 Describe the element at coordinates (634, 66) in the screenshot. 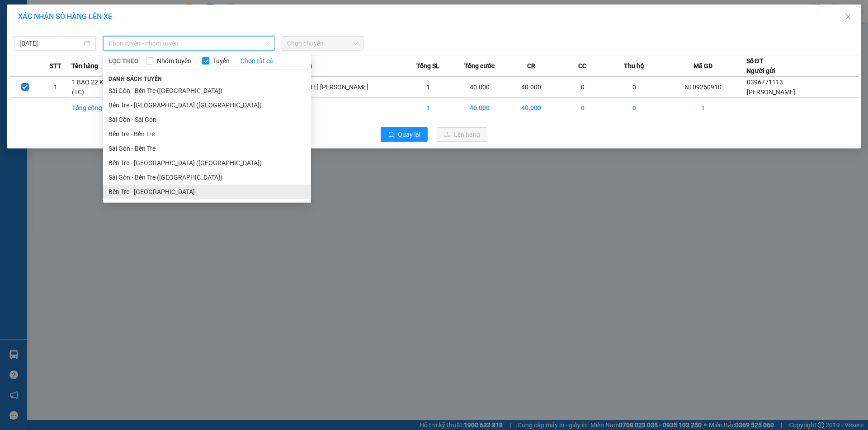

I see `span: Thu hộ` at that location.